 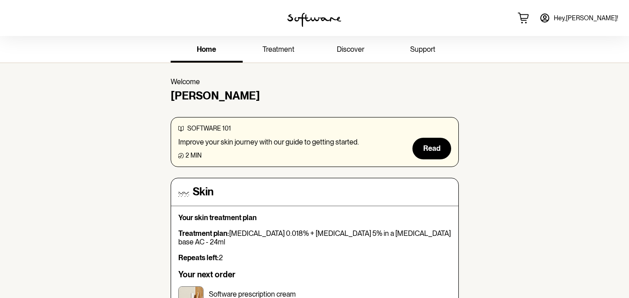 What do you see at coordinates (279, 50) in the screenshot?
I see `a: treatment` at bounding box center [279, 50].